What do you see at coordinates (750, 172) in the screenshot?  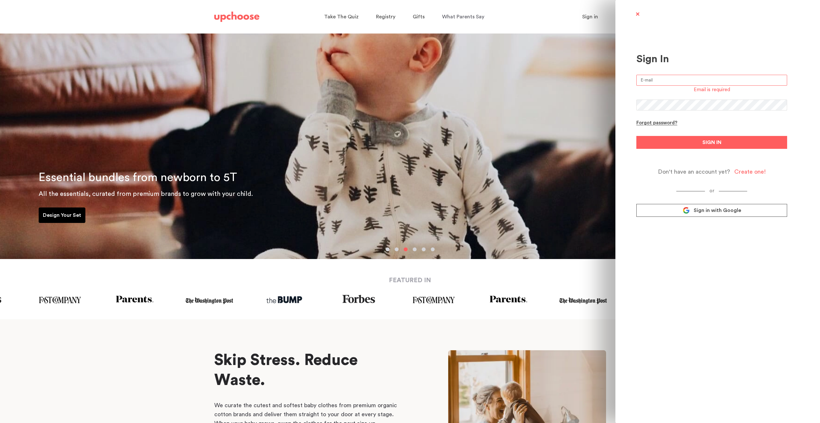 I see `div: Create one!` at bounding box center [750, 172].